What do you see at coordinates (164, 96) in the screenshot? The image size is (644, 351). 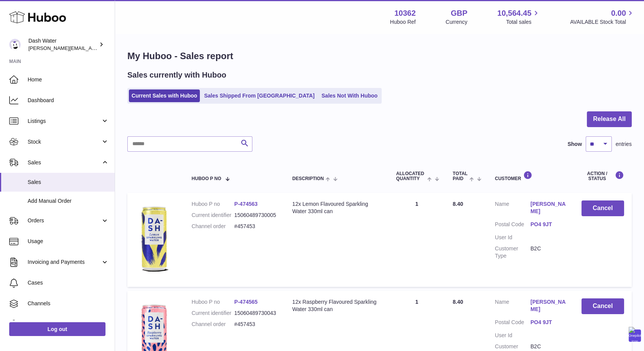 I see `a: Current Sales with Huboo` at bounding box center [164, 96].